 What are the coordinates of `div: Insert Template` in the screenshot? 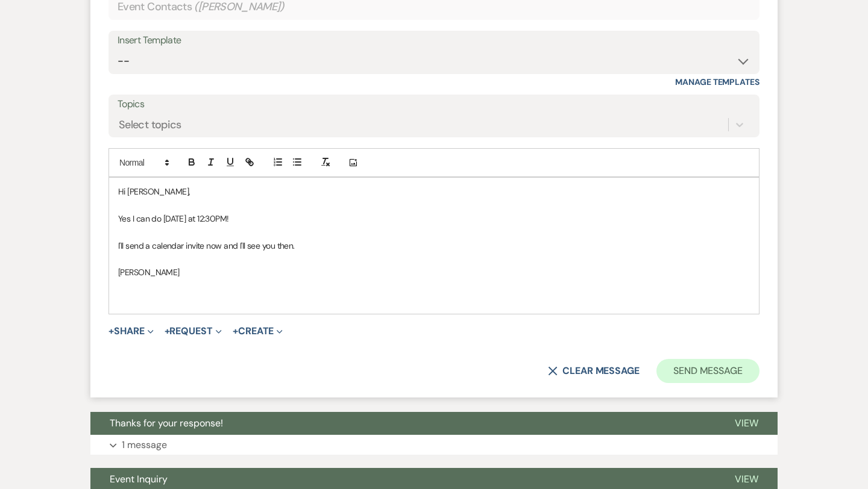 It's located at (434, 41).